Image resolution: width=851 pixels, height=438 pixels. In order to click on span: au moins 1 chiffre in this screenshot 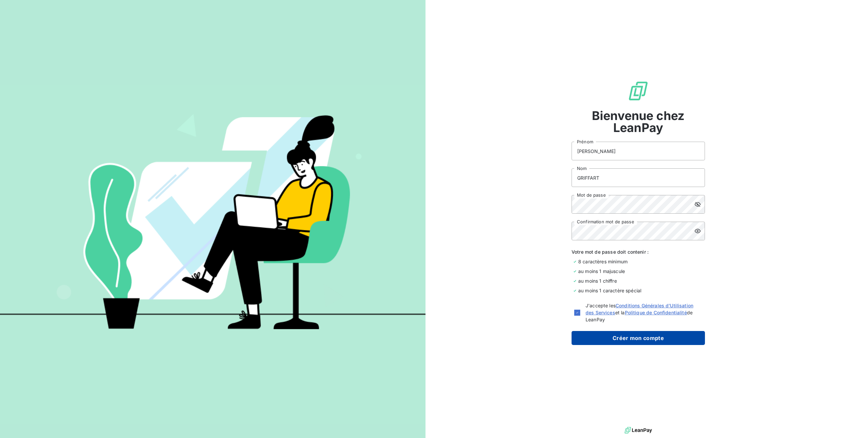, I will do `click(597, 281)`.